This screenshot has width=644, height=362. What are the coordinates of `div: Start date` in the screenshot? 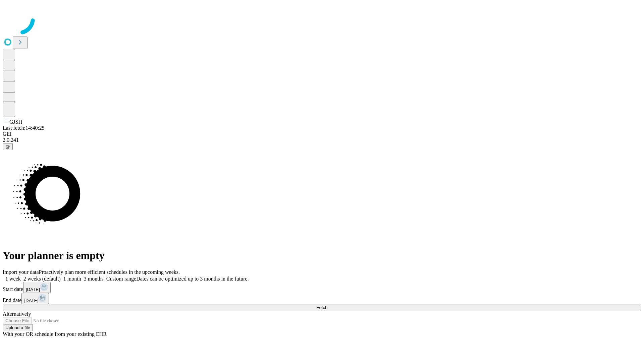 It's located at (322, 287).